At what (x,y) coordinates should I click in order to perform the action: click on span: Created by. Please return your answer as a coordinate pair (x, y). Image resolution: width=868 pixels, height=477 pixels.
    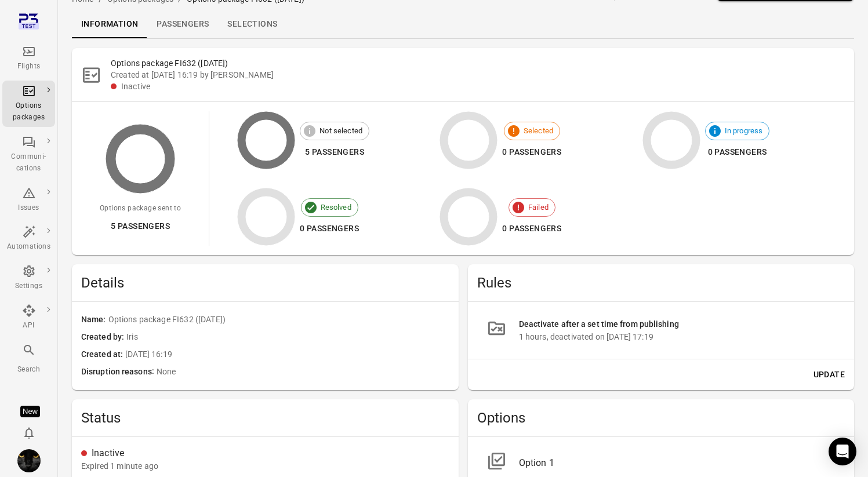
    Looking at the image, I should click on (104, 337).